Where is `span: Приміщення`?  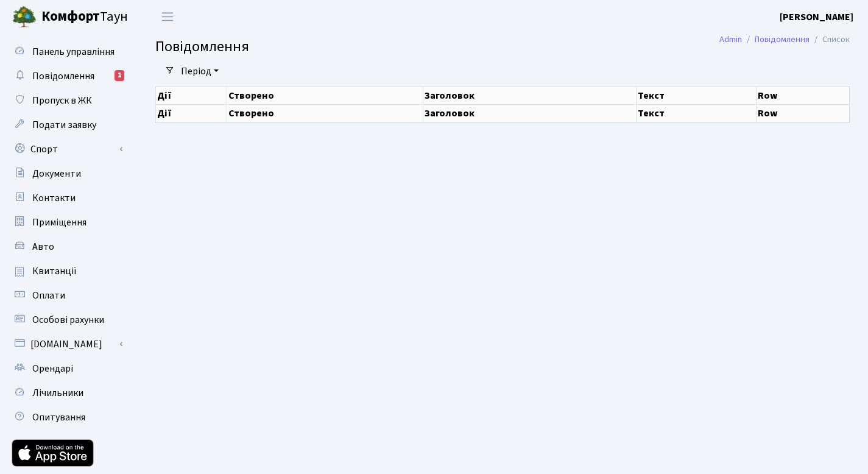 span: Приміщення is located at coordinates (59, 223).